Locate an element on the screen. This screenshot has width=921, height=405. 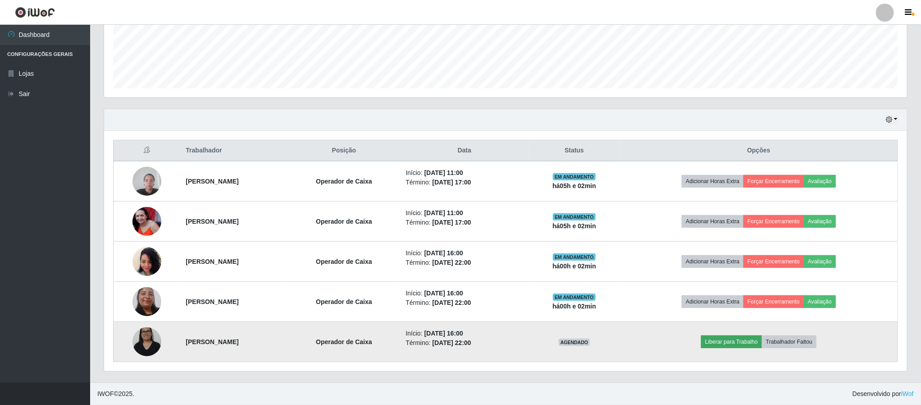
img: 1731148670684.jpeg is located at coordinates (147, 181).